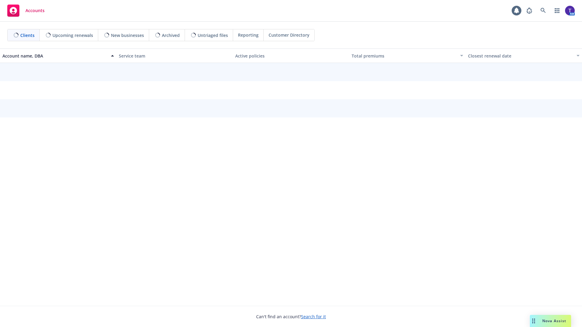  Describe the element at coordinates (529, 11) in the screenshot. I see `a: Report a Bug` at that location.